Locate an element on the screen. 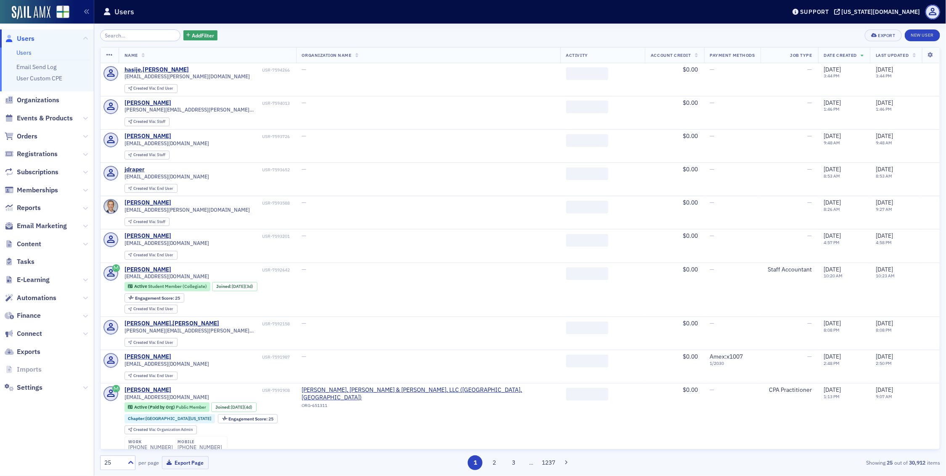  time: 9:07 AM is located at coordinates (884, 396).